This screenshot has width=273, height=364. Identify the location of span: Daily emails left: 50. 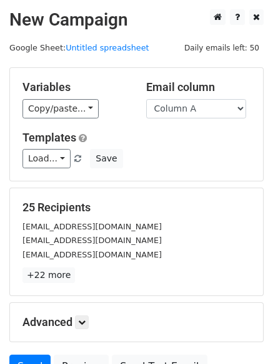
(221, 48).